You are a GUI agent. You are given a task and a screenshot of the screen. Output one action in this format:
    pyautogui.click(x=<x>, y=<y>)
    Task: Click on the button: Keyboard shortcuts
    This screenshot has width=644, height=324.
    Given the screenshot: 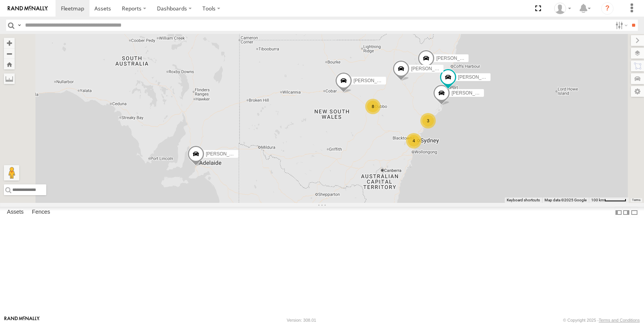 What is the action you would take?
    pyautogui.click(x=523, y=200)
    